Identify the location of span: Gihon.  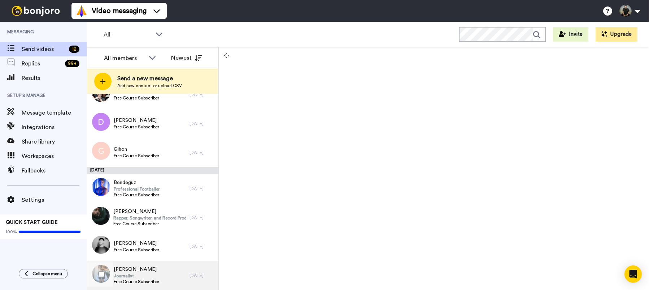
(136, 149).